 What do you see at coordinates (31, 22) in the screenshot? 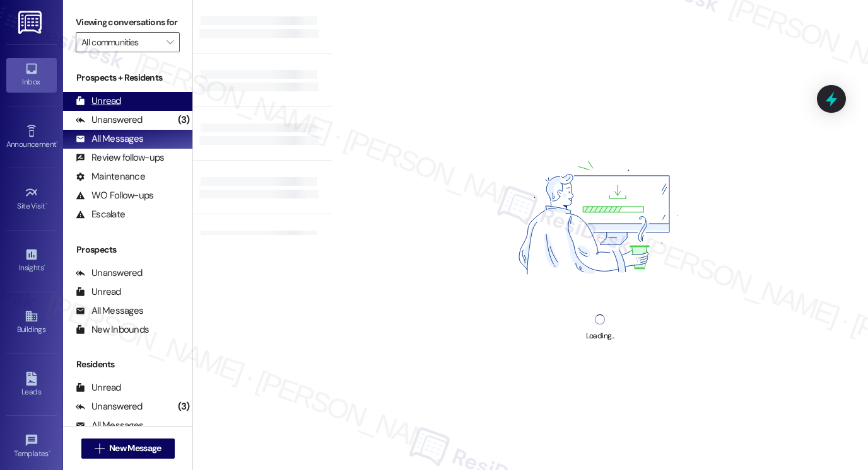
I see `img: ResiDesk Logo` at bounding box center [31, 22].